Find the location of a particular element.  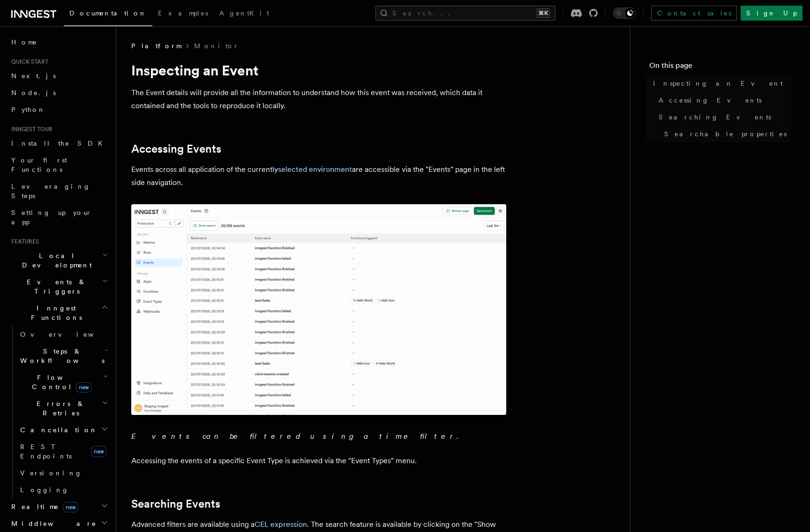

button: Errors & Retries is located at coordinates (63, 409).